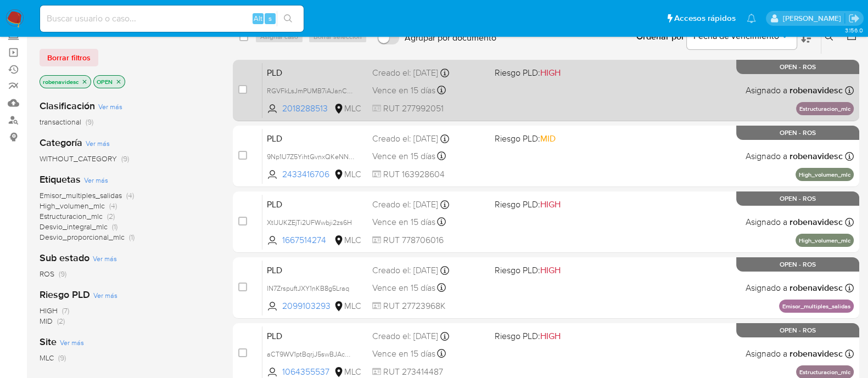  I want to click on input: Buscar usuario o caso..., so click(172, 18).